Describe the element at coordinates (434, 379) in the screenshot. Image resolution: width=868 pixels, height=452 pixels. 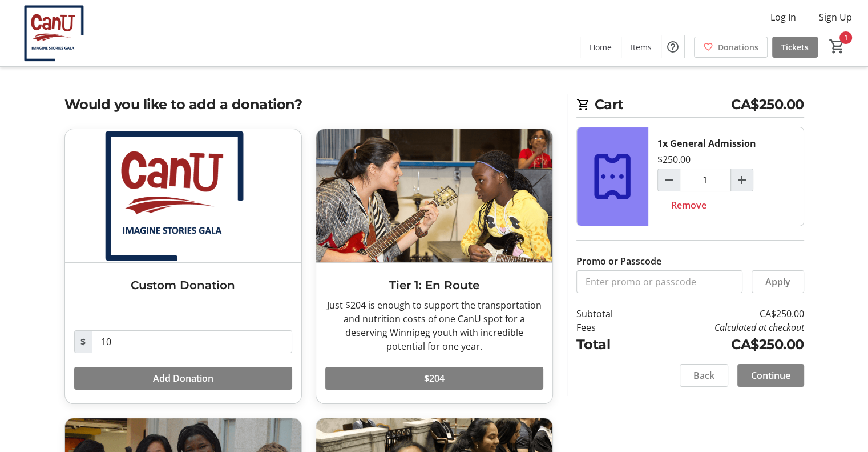
I see `button: $204` at that location.